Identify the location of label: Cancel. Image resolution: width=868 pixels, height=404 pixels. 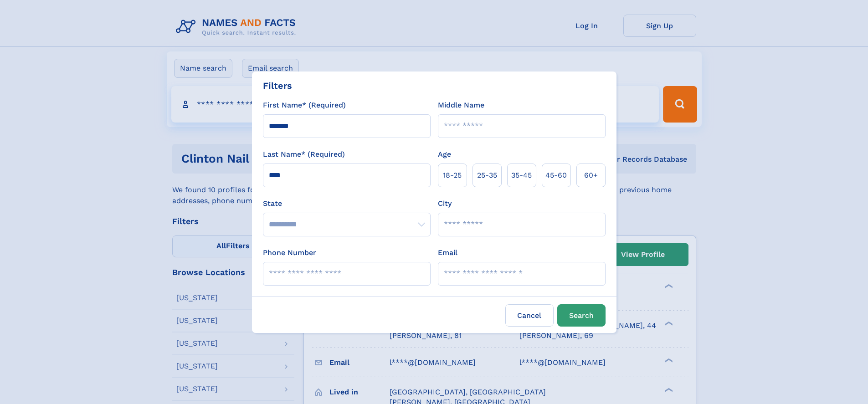
(530, 315).